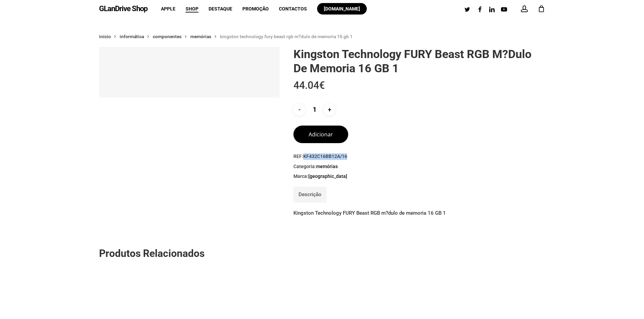  I want to click on p: Kingston Technology FURY Beast RGB m?dulo de memoria 16 GB 1, so click(419, 213).